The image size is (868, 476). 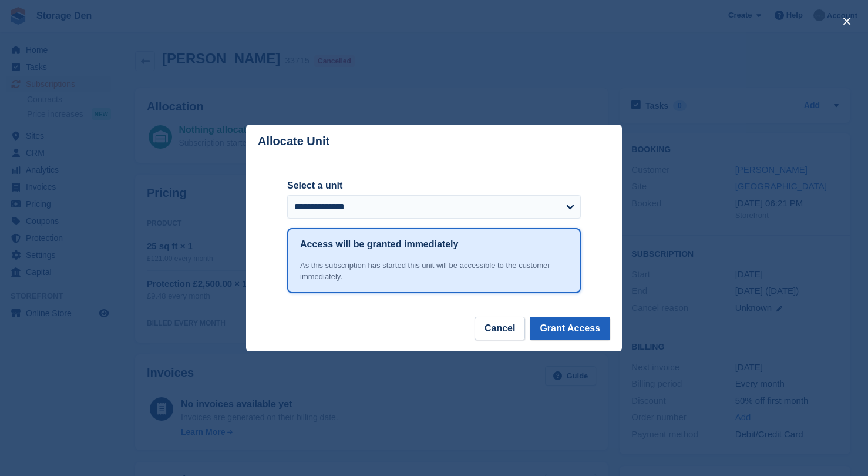 I want to click on button: close, so click(x=847, y=21).